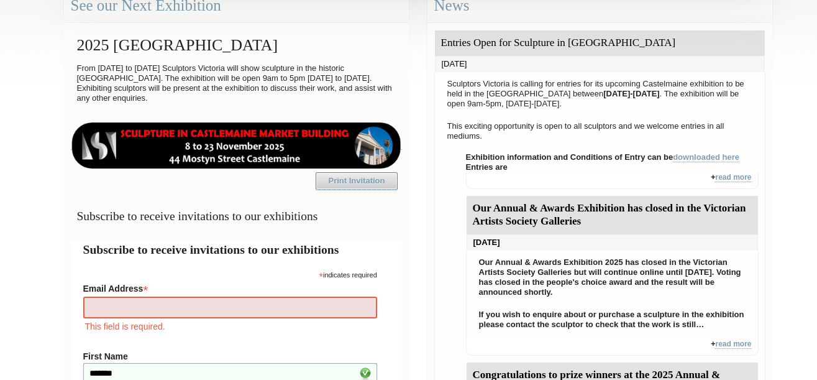  What do you see at coordinates (600, 94) in the screenshot?
I see `p: Sculptors Victoria is calling for entries for its upcoming Castelmaine exhibition to be held in t...` at bounding box center [600, 94].